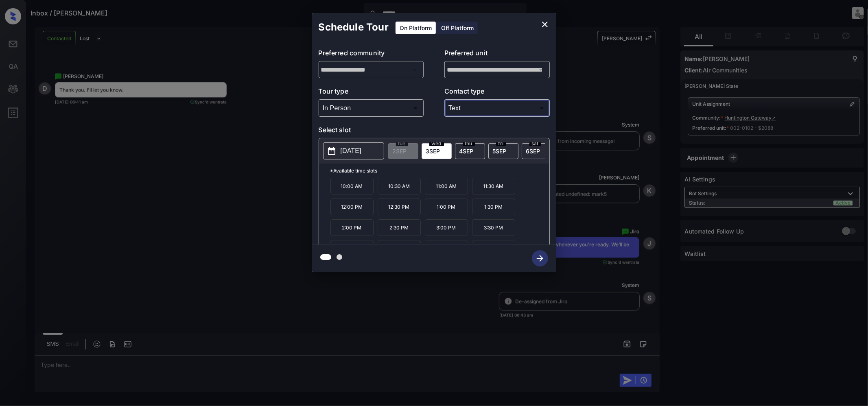  Describe the element at coordinates (493, 227) in the screenshot. I see `p: 3:30 PM` at that location.